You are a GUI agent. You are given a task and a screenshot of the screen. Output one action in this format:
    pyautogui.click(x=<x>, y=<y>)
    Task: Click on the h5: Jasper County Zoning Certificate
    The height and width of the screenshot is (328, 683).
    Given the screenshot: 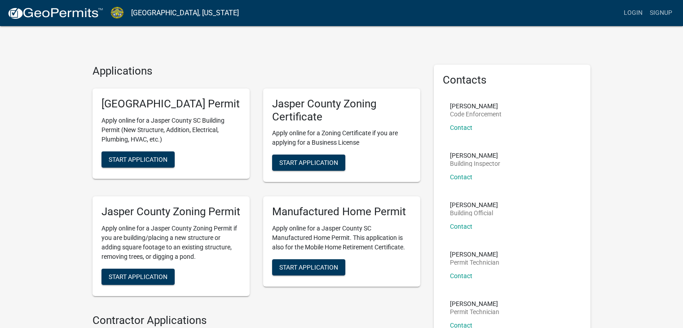 What is the action you would take?
    pyautogui.click(x=342, y=110)
    